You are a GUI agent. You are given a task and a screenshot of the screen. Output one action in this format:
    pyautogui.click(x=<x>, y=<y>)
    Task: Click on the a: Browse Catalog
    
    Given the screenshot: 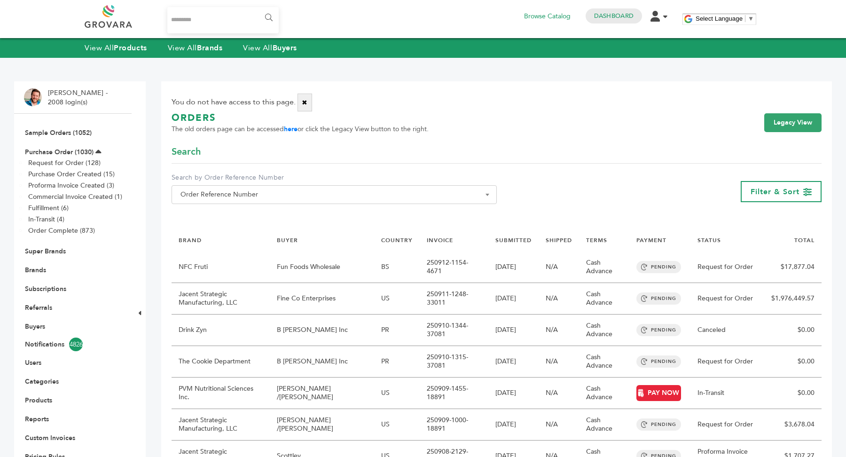 What is the action you would take?
    pyautogui.click(x=547, y=16)
    